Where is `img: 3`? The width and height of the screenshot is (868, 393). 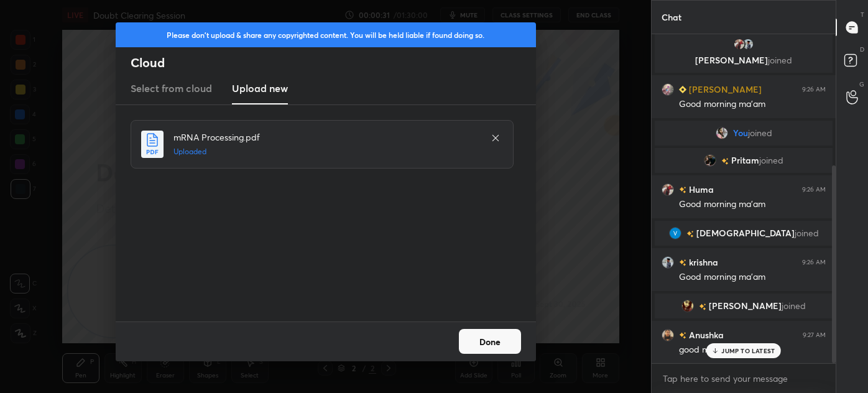
img: 3 is located at coordinates (687, 306).